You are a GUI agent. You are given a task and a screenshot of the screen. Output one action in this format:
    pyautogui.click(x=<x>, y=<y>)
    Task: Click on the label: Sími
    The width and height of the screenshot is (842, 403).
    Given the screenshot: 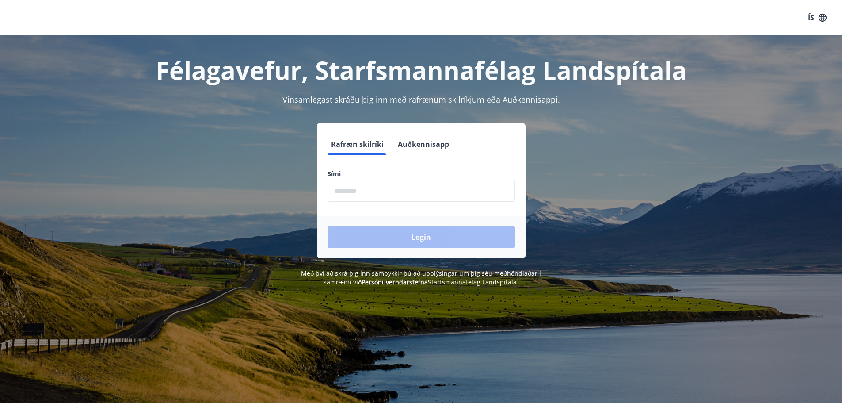 What is the action you would take?
    pyautogui.click(x=421, y=174)
    